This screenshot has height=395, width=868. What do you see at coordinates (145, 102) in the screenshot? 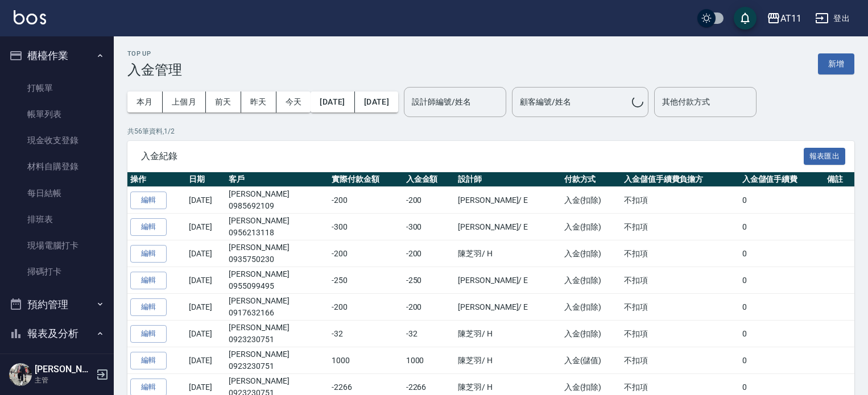
I see `button: 本月` at bounding box center [145, 102].